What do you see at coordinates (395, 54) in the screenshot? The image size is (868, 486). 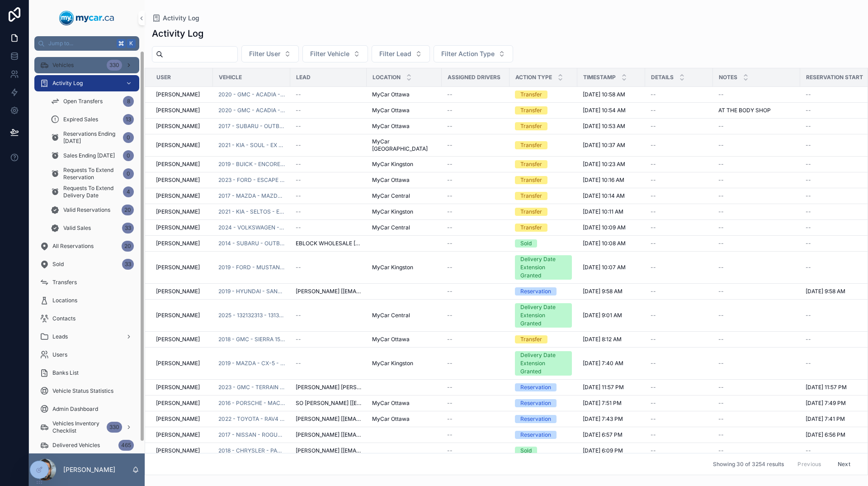 I see `span: Filter Lead` at bounding box center [395, 54].